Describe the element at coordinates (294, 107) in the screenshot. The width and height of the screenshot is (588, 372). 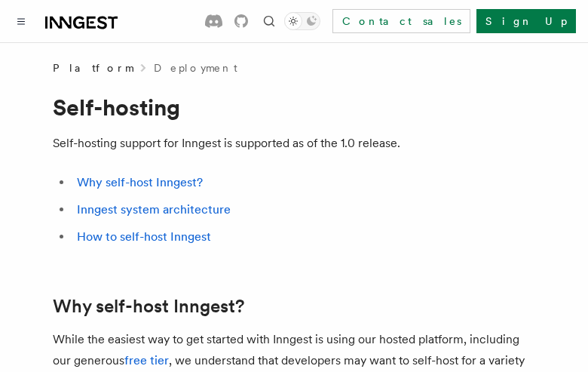
I see `h1: Self-hosting` at that location.